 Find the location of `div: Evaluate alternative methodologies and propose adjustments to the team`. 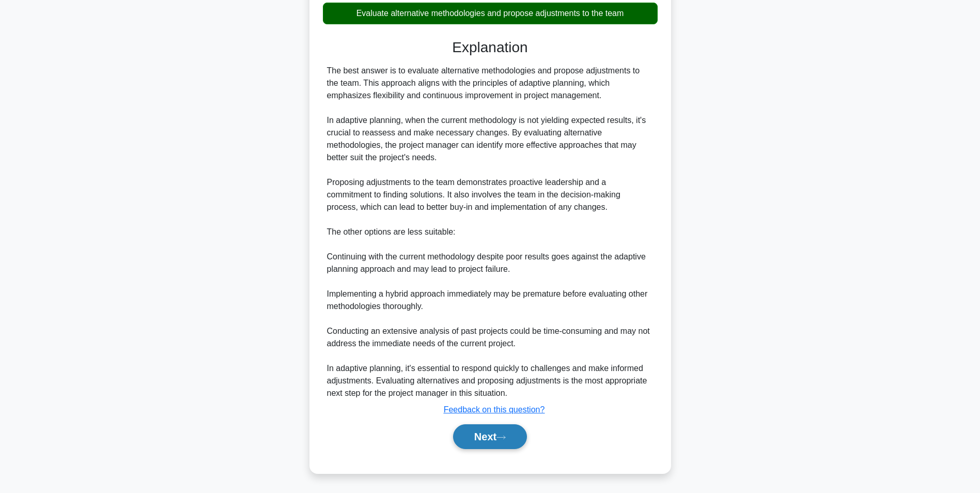

div: Evaluate alternative methodologies and propose adjustments to the team is located at coordinates (490, 13).